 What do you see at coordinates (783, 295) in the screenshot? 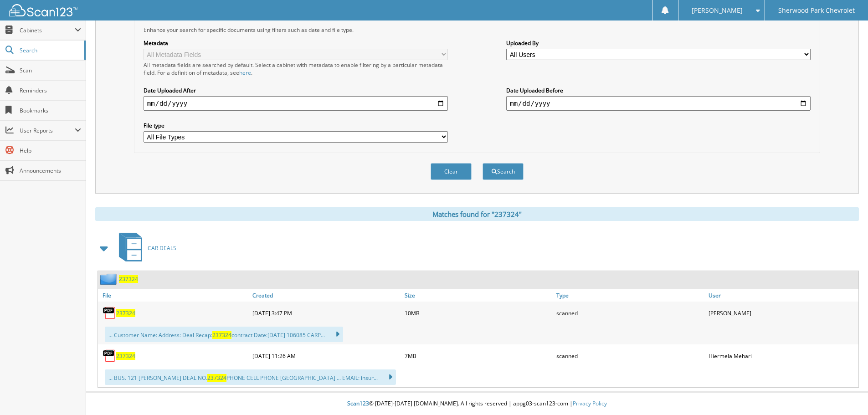
I see `a: User` at bounding box center [783, 295].